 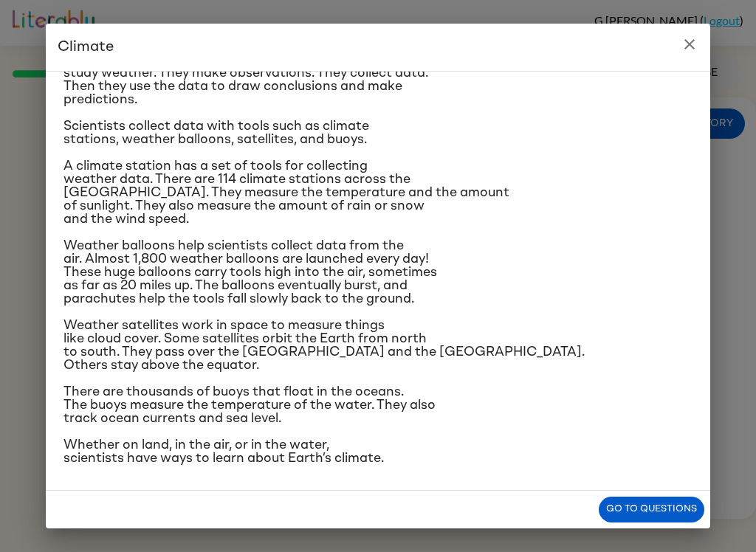 What do you see at coordinates (690, 44) in the screenshot?
I see `button: close` at bounding box center [690, 44].